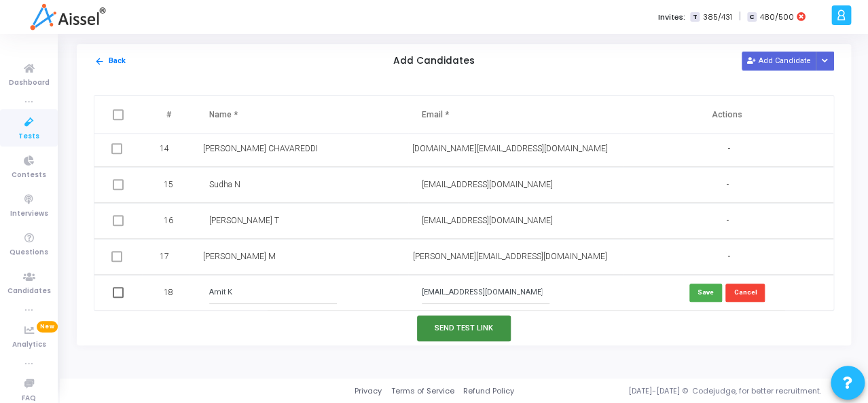 Image resolution: width=868 pixels, height=403 pixels. Describe the element at coordinates (28, 175) in the screenshot. I see `span: Contests` at that location.